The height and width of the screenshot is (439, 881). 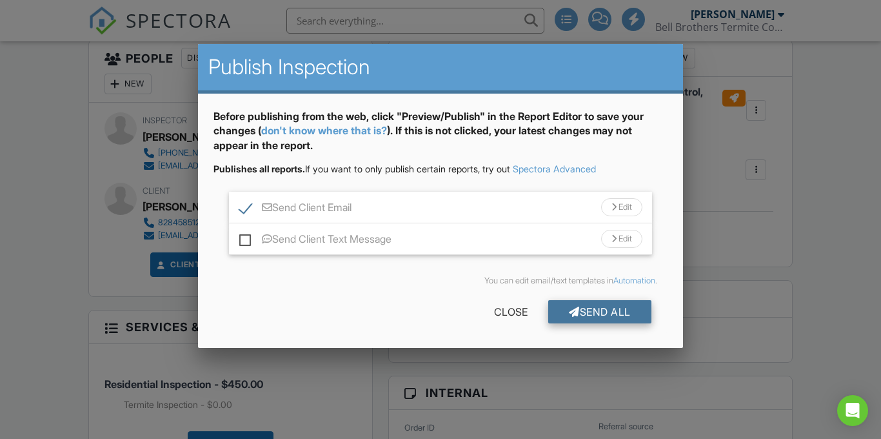 What do you see at coordinates (853, 410) in the screenshot?
I see `div: Open Intercom Messenger` at bounding box center [853, 410].